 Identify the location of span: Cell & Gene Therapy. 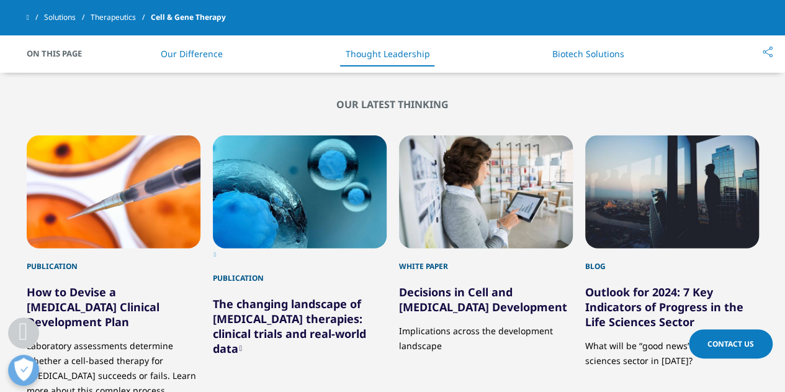
(188, 17).